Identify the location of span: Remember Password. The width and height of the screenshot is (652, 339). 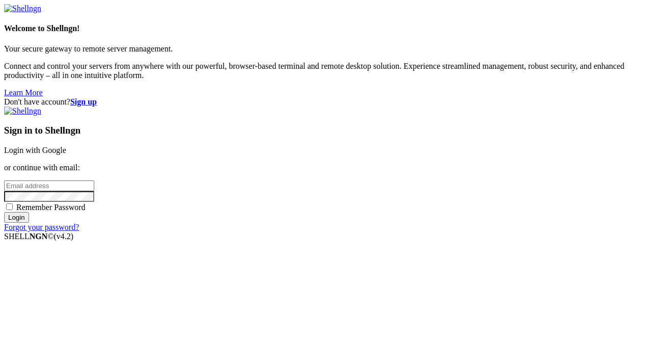
(51, 207).